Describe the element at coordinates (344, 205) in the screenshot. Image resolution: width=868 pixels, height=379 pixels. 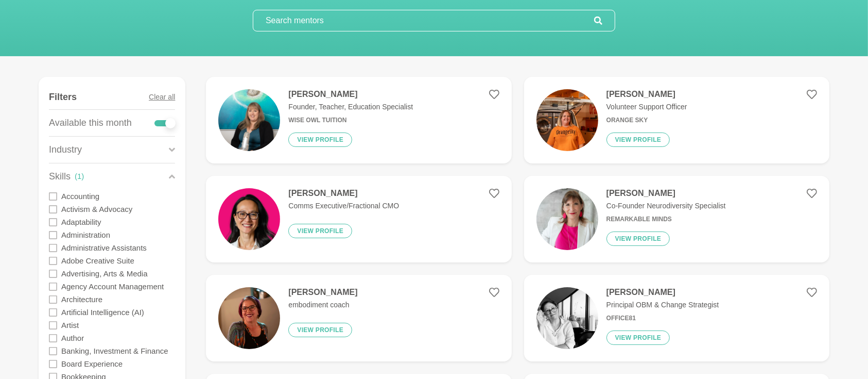
I see `p: Comms Executive/Fractional CMO` at that location.